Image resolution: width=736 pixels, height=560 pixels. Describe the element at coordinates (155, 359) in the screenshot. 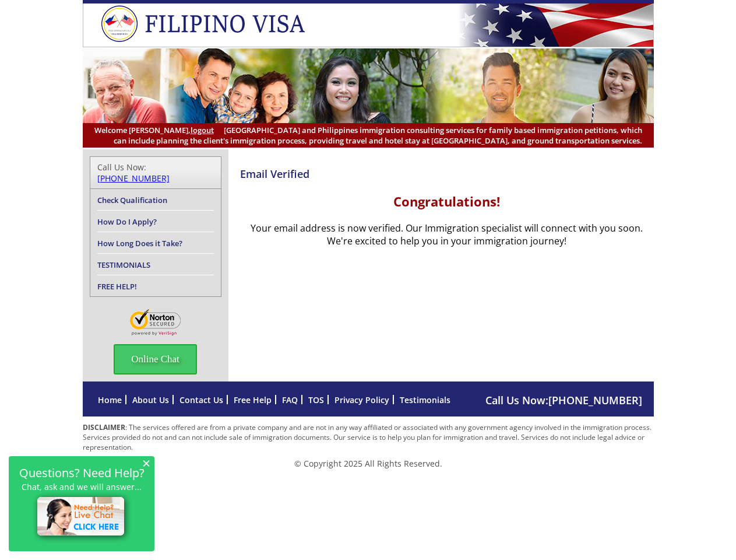

I see `span: Online Chat` at that location.